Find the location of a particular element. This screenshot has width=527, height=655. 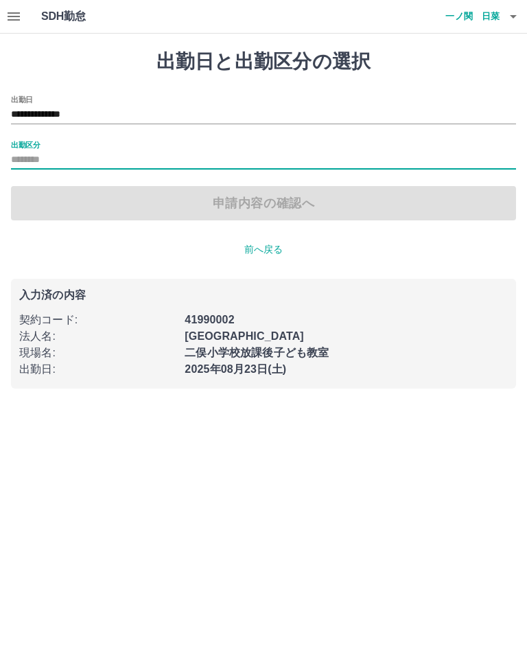

label: 出勤日 is located at coordinates (22, 99).